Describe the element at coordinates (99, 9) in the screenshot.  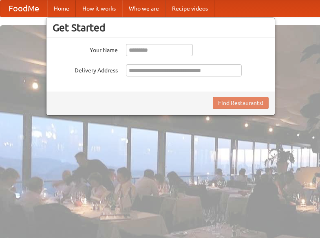
I see `a: How it works` at that location.